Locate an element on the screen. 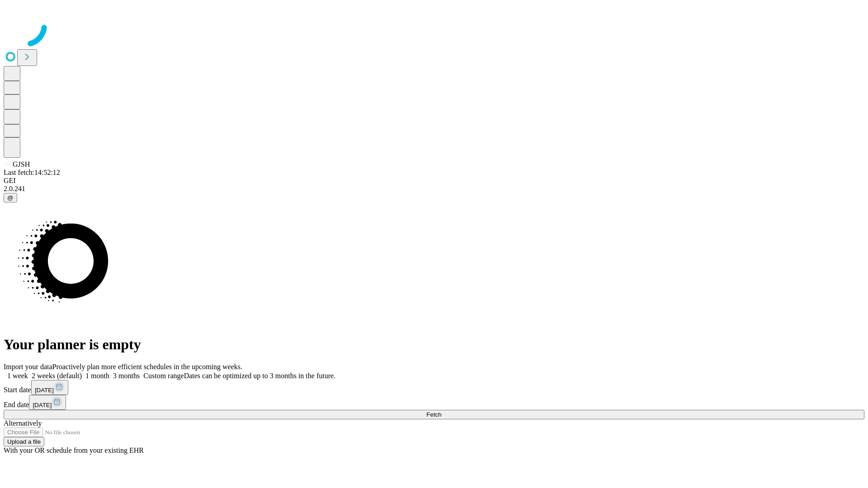 Image resolution: width=868 pixels, height=488 pixels. span: Last fetch: 14:52:12 is located at coordinates (32, 172).